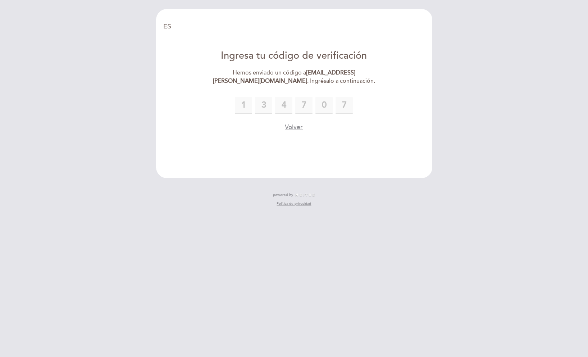 This screenshot has width=588, height=357. Describe the element at coordinates (294, 127) in the screenshot. I see `button: Volver` at that location.